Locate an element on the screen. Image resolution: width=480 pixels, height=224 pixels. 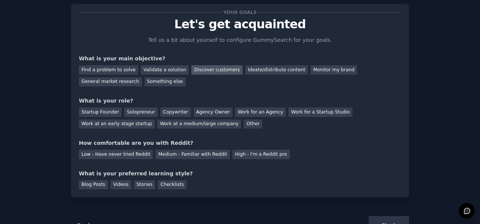
div: Low - Have never tried Reddit is located at coordinates (116, 154).